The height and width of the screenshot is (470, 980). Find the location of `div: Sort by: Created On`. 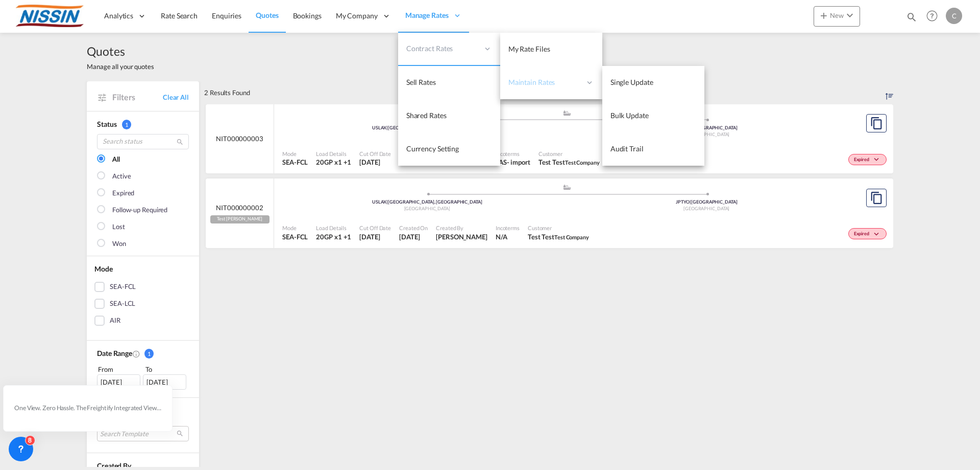

div: Sort by: Created On is located at coordinates (890, 92).